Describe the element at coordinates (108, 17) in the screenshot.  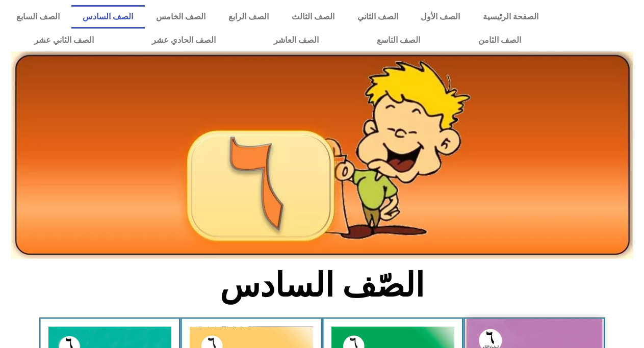
I see `a: الصف السادس` at that location.